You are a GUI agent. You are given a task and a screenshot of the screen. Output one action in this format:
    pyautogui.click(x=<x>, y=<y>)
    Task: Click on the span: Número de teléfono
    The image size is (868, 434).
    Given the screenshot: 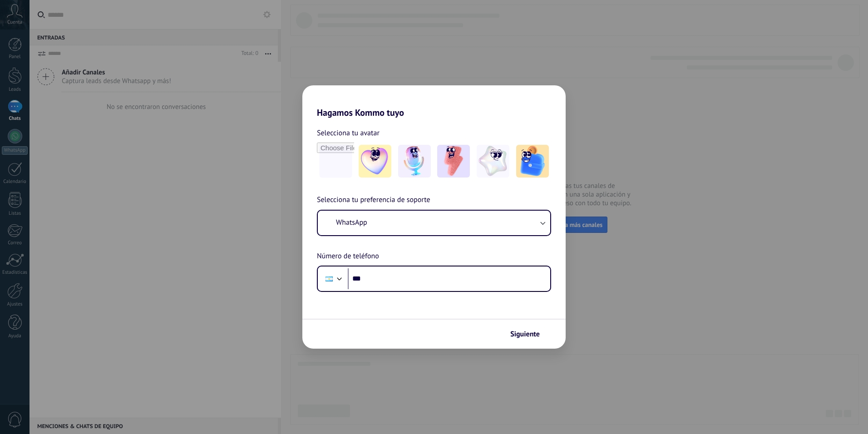 What is the action you would take?
    pyautogui.click(x=347, y=256)
    